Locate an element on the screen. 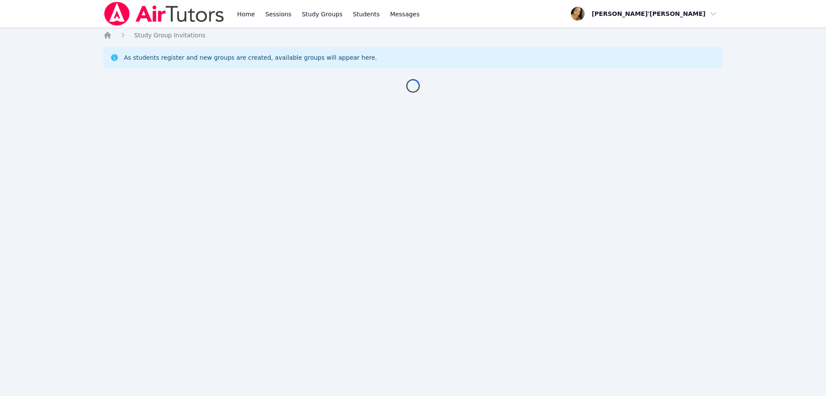 This screenshot has height=396, width=826. span: Study Group Invitations is located at coordinates (169, 35).